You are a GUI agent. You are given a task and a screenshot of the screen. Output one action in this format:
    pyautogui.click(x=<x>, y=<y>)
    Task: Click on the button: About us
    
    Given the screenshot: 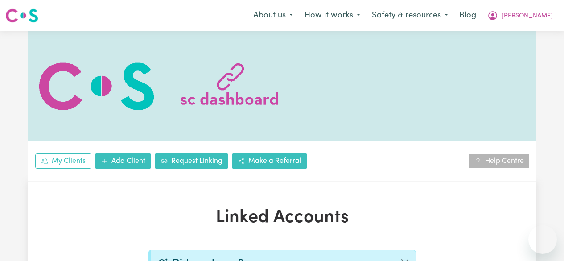 What is the action you would take?
    pyautogui.click(x=273, y=16)
    